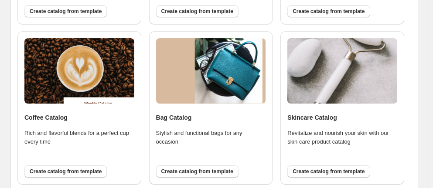 This screenshot has width=433, height=188. Describe the element at coordinates (79, 118) in the screenshot. I see `h4: Coffee Catalog` at that location.